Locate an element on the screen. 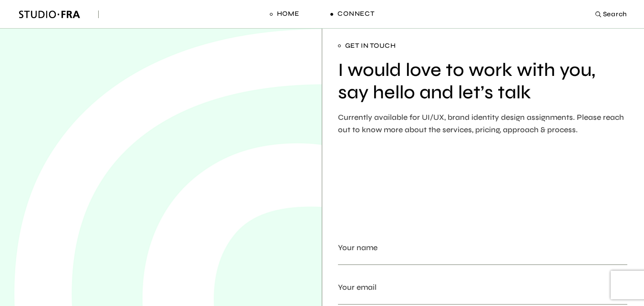 This screenshot has width=644, height=306. span: Connect is located at coordinates (356, 14).